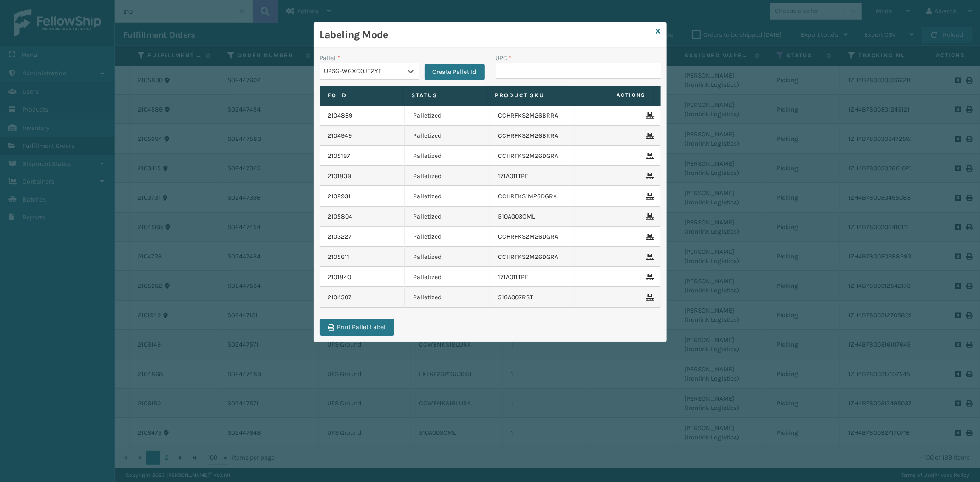 The image size is (980, 482). I want to click on span: Actions, so click(612, 95).